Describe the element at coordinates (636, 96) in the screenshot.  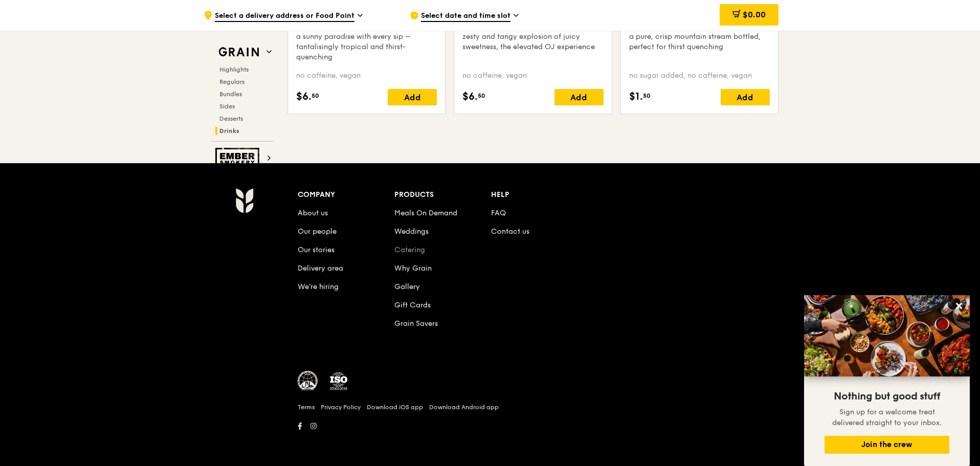
I see `span: $1.` at that location.